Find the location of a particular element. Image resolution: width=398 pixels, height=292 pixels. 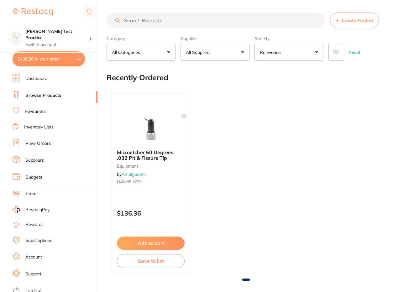

h4: Nitheesh Test Practice is located at coordinates (57, 35).